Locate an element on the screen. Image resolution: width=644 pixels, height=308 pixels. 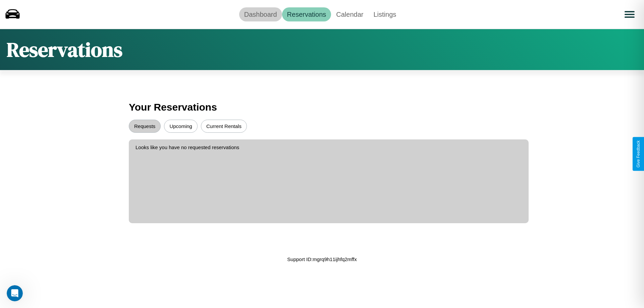
a: Dashboard is located at coordinates (260, 15).